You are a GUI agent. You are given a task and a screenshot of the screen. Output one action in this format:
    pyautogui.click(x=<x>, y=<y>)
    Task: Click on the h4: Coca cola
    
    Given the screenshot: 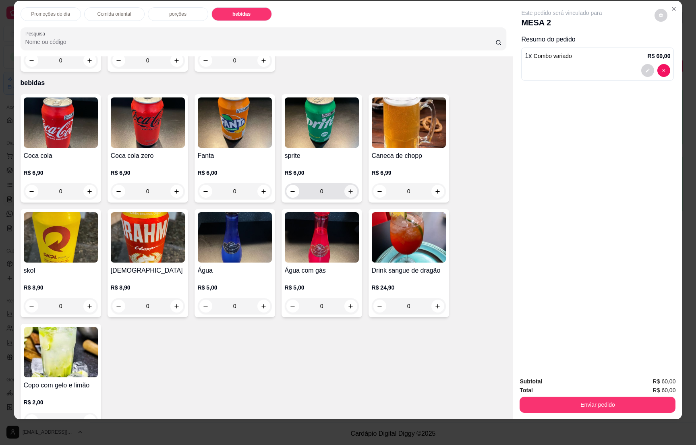 What is the action you would take?
    pyautogui.click(x=61, y=156)
    